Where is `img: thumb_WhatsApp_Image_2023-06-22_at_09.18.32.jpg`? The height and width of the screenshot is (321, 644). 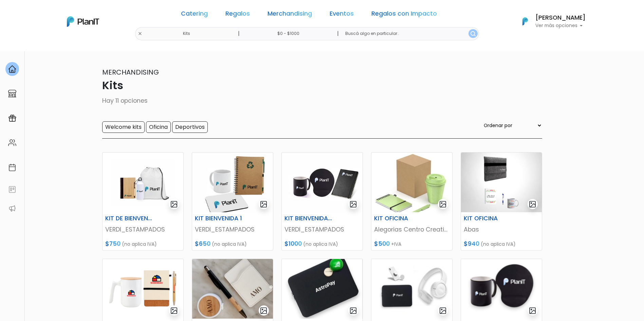
img: thumb_WhatsApp_Image_2023-06-22_at_09.18.32.jpg is located at coordinates (143, 183).